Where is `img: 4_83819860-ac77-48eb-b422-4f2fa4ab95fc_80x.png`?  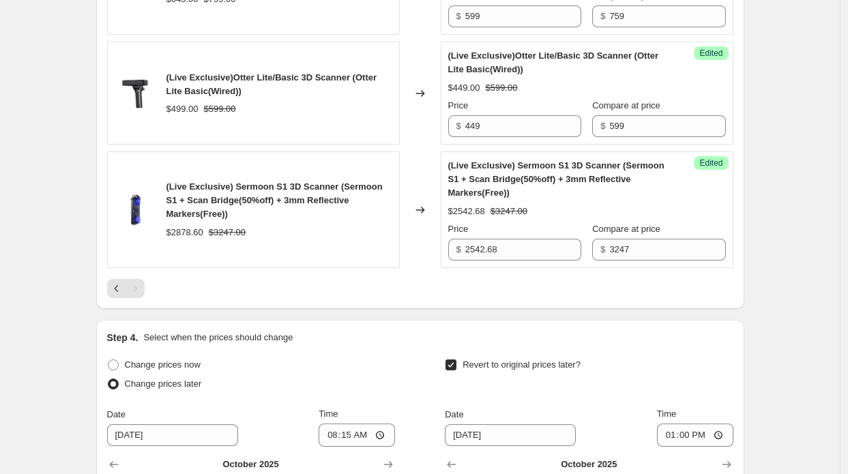
img: 4_83819860-ac77-48eb-b422-4f2fa4ab95fc_80x.png is located at coordinates (135, 94).